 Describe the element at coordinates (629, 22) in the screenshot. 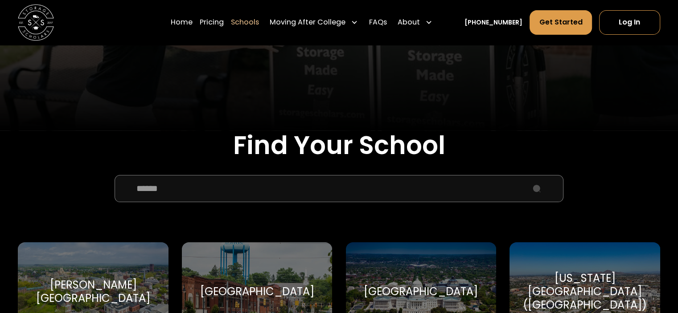

I see `a: Log In` at that location.